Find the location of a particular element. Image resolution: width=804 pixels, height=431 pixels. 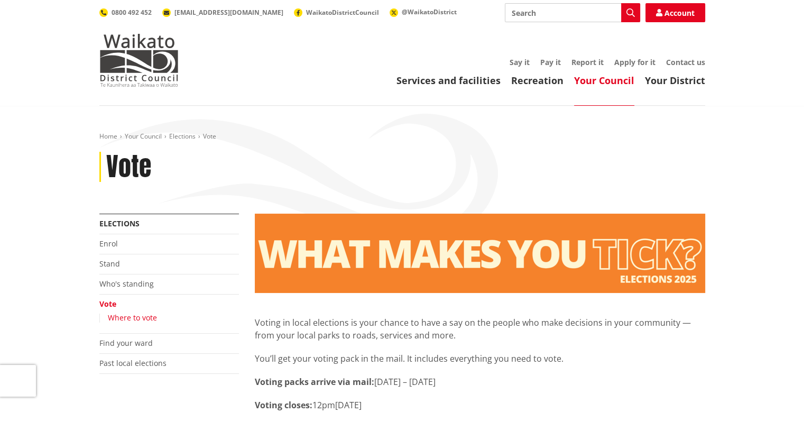

span: WaikatoDistrictCouncil is located at coordinates (343, 12).